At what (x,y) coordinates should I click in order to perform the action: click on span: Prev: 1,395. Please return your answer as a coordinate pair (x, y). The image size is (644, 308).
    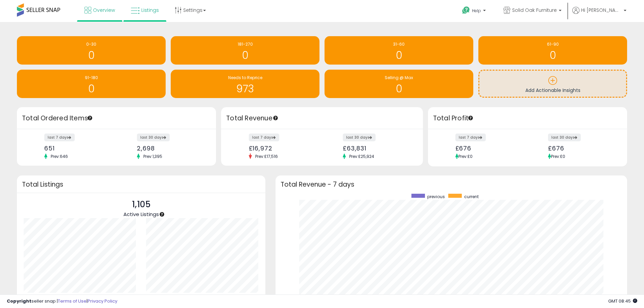
    Looking at the image, I should click on (153, 157).